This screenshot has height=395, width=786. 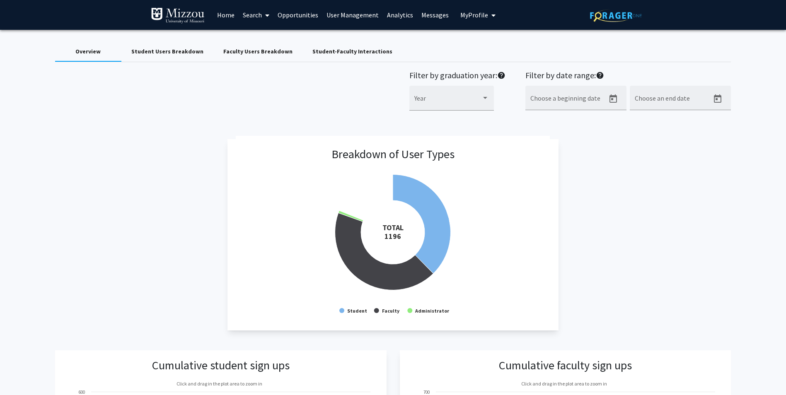 I want to click on text: Faculty, so click(x=390, y=311).